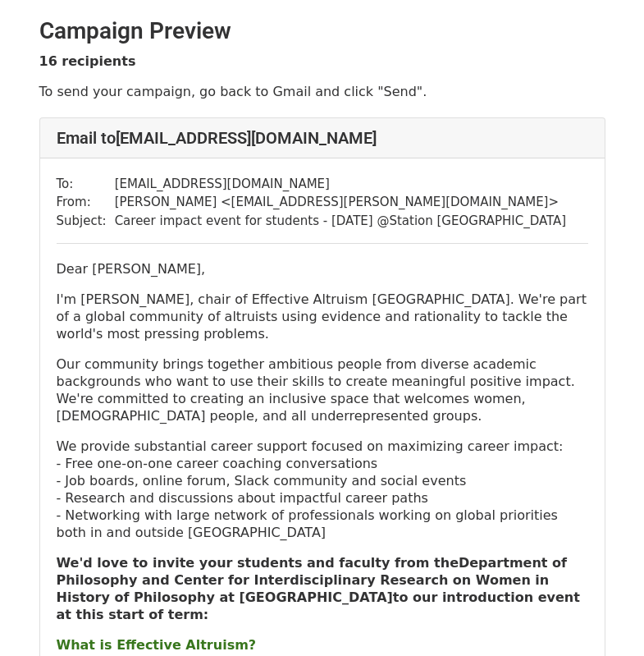 This screenshot has width=644, height=656. I want to click on strong: We'd love to invite your students and faculty from the, so click(257, 563).